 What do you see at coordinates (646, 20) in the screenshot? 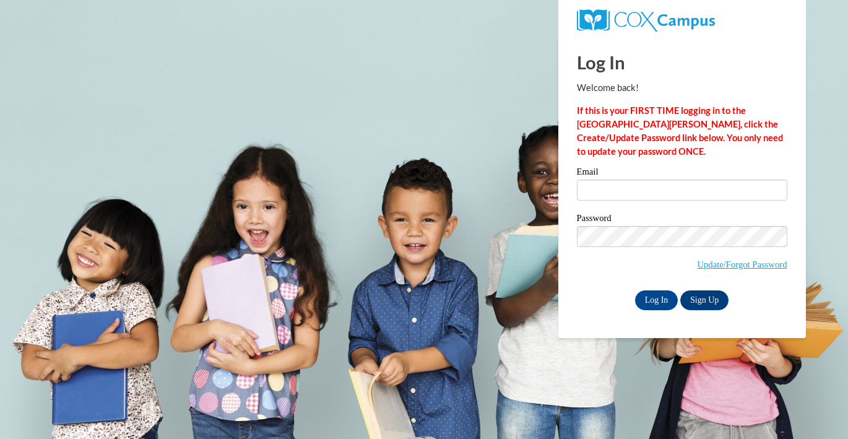
I see `img: COX Campus` at bounding box center [646, 20].